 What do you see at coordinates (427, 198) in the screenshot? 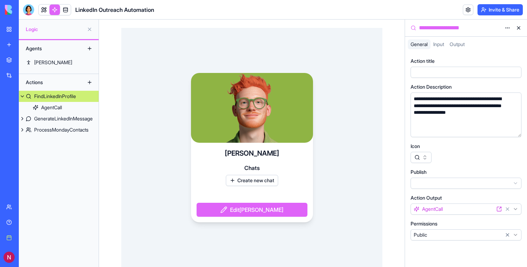
I see `label: Action Output` at bounding box center [427, 198].